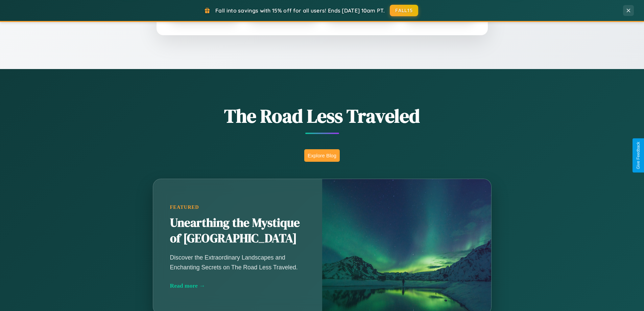  I want to click on div: Give Feedback, so click(638, 156).